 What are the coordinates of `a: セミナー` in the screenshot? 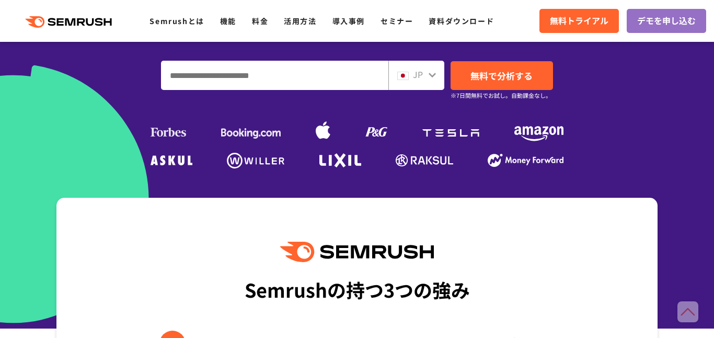 It's located at (397, 21).